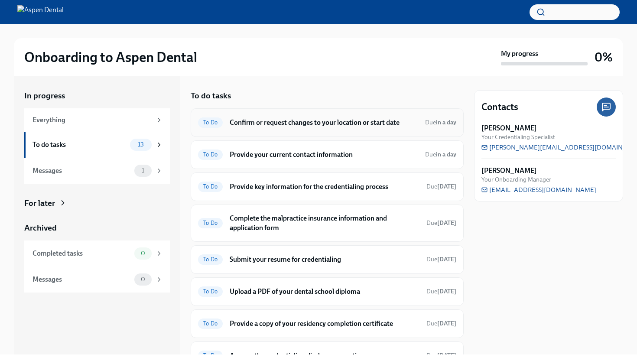 This screenshot has height=364, width=637. Describe the element at coordinates (40, 203) in the screenshot. I see `div: For later` at that location.